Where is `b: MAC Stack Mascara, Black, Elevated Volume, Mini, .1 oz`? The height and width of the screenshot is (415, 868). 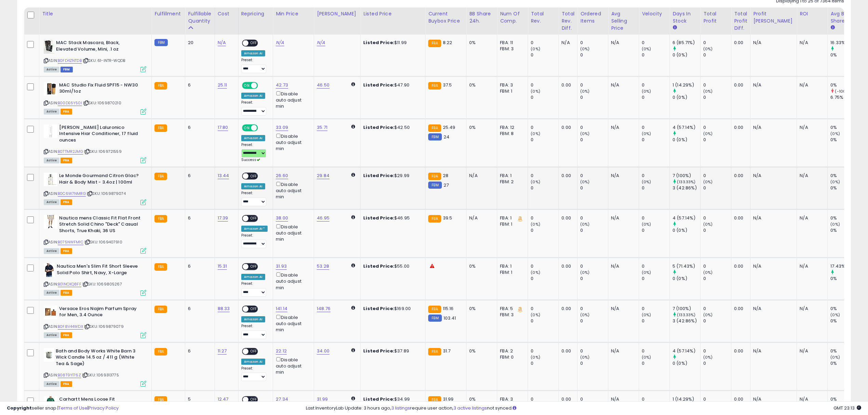
b: MAC Stack Mascara, Black, Elevated Volume, Mini, .1 oz is located at coordinates (98, 47).